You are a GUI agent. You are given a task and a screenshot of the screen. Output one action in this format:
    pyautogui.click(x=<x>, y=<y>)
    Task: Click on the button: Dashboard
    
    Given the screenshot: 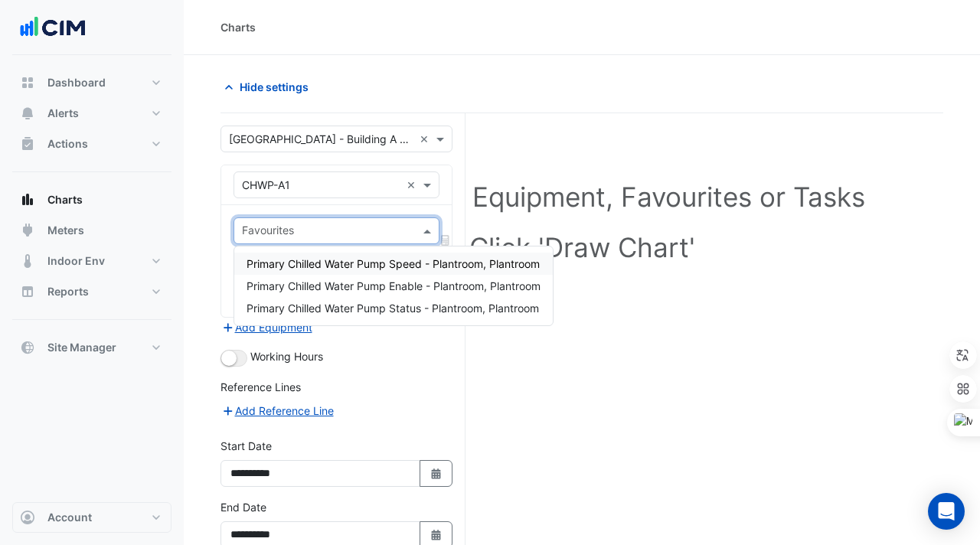 What is the action you would take?
    pyautogui.click(x=92, y=83)
    